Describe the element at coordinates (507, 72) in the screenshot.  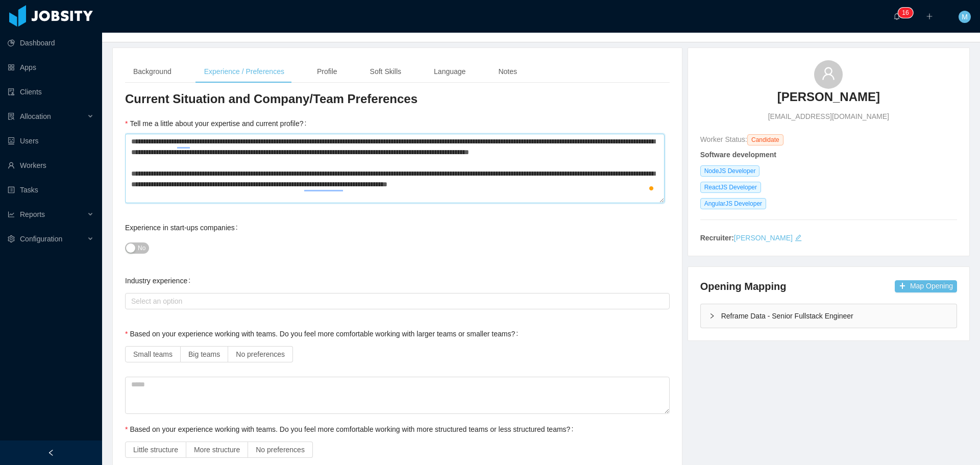
I see `div: Notes` at that location.